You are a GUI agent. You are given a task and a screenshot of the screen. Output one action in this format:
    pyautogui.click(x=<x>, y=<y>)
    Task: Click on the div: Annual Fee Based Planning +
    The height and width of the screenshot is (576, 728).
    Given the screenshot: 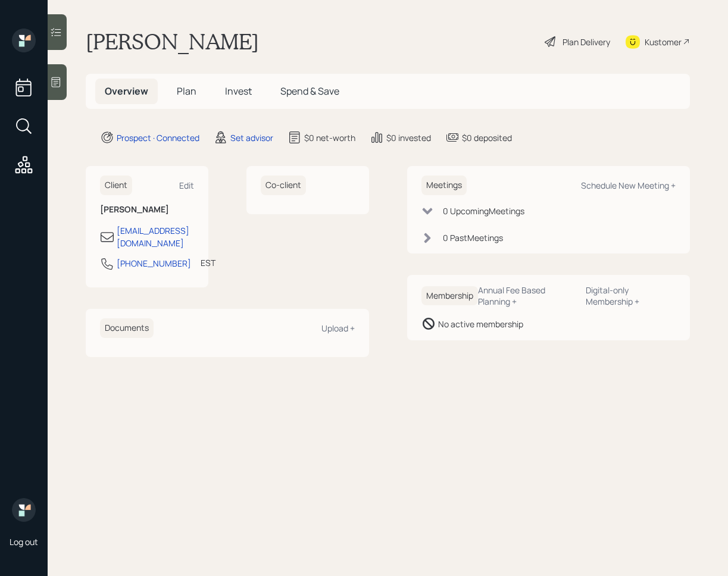 What is the action you would take?
    pyautogui.click(x=527, y=296)
    